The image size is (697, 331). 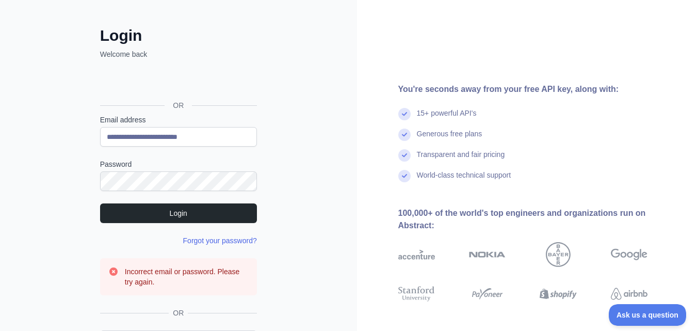 What do you see at coordinates (449, 139) in the screenshot?
I see `div: Generous free plans` at bounding box center [449, 139].